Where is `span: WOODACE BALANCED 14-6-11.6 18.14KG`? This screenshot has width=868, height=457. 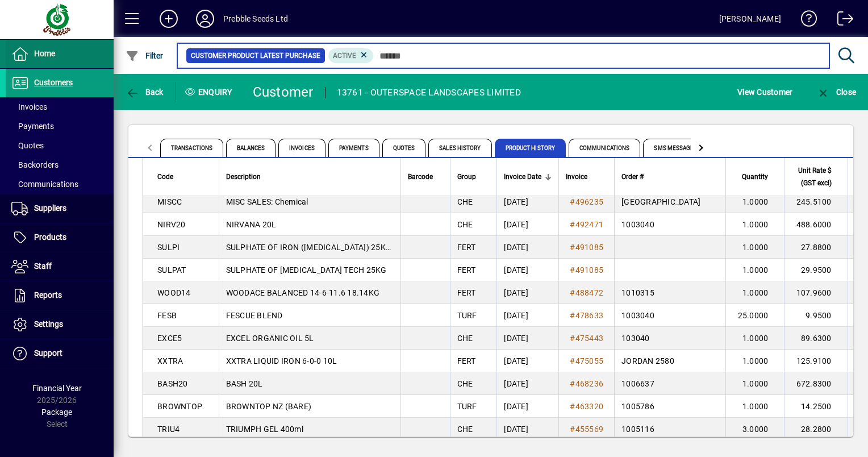
span: WOODACE BALANCED 14-6-11.6 18.14KG is located at coordinates (303, 293).